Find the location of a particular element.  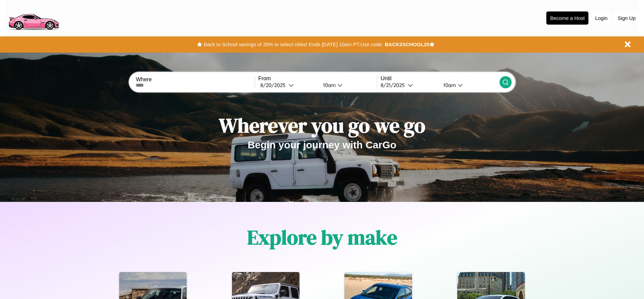

button: Login is located at coordinates (601, 18).